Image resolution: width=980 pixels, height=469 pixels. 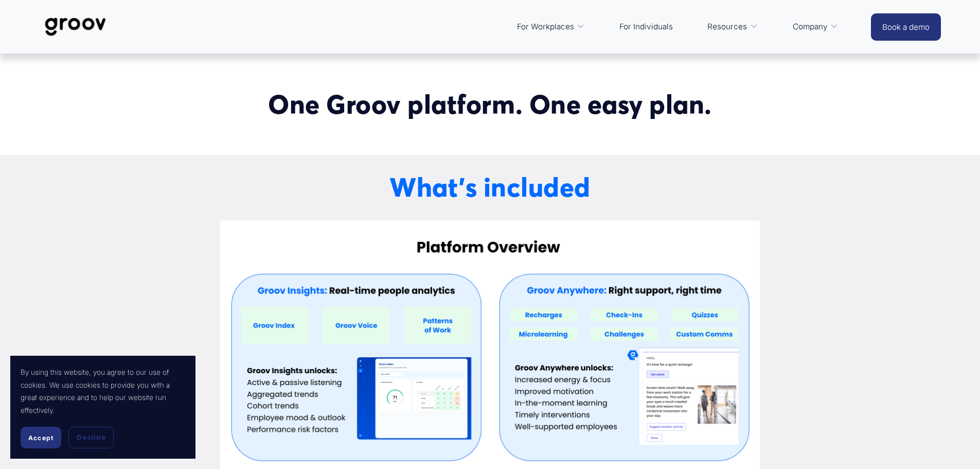 What do you see at coordinates (75, 27) in the screenshot?
I see `img: Groov | Workplace Science Platform | Unlock Performance | Drive Results` at bounding box center [75, 27].